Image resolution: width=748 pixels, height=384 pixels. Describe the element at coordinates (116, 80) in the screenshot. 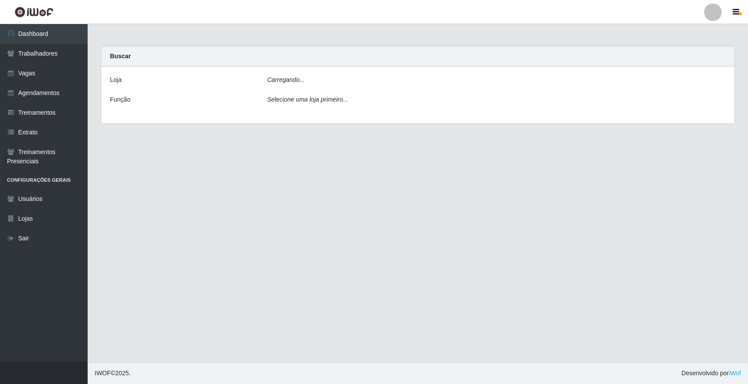

I see `label: Loja` at that location.